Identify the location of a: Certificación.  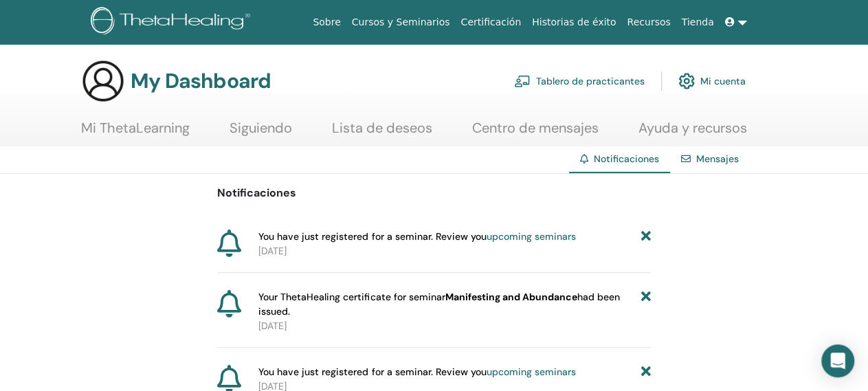
(490, 22).